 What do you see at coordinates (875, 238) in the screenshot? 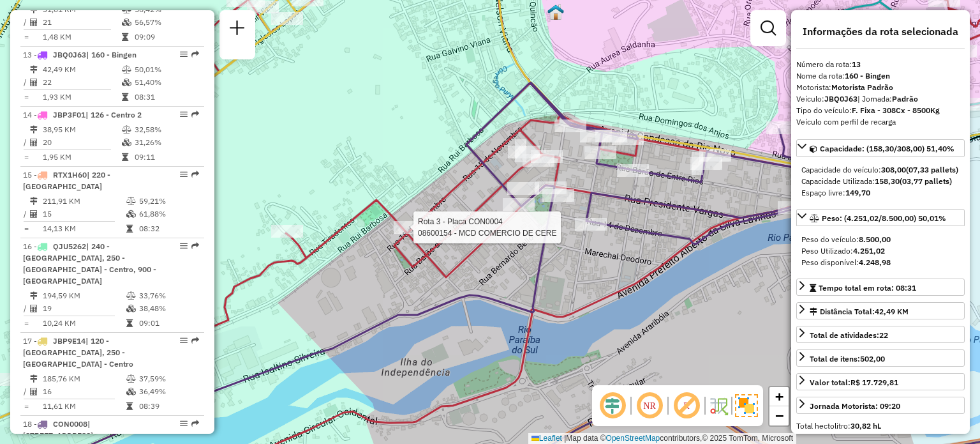
I see `strong: 8.500,00` at bounding box center [875, 238].